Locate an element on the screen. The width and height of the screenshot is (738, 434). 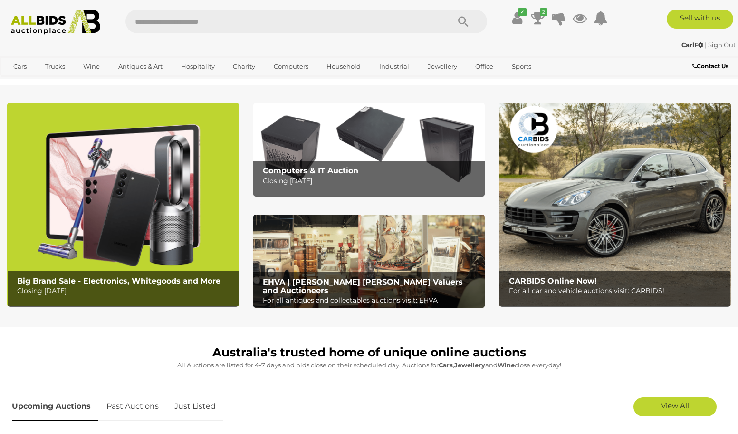
a: Big Brand Sale - Electronics, Whitegoods and More Big Brand Sale - Electronics, Whitegoods and Mo... is located at coordinates (123, 204).